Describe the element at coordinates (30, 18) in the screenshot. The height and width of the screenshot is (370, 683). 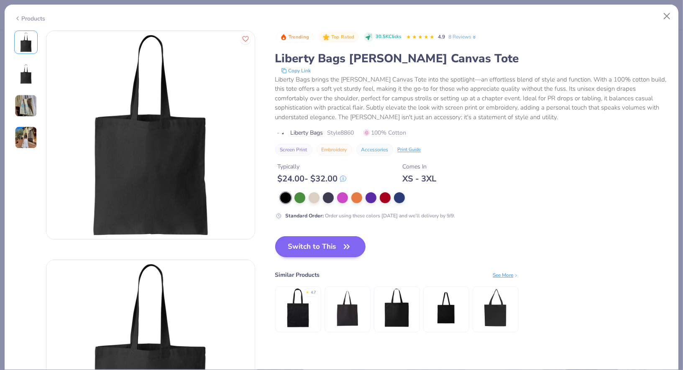
I see `div: Products` at that location.